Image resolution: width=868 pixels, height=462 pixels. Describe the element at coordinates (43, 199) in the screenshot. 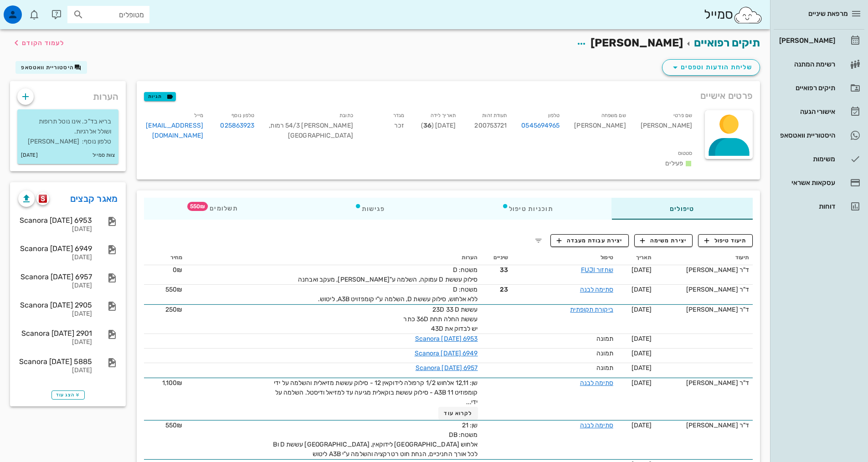

I see `button: scanora logo` at that location.